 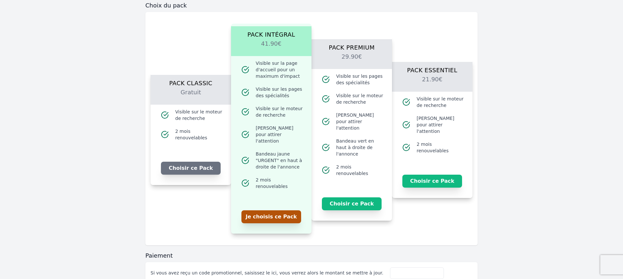 I want to click on h1: Pack Premium, so click(x=352, y=46).